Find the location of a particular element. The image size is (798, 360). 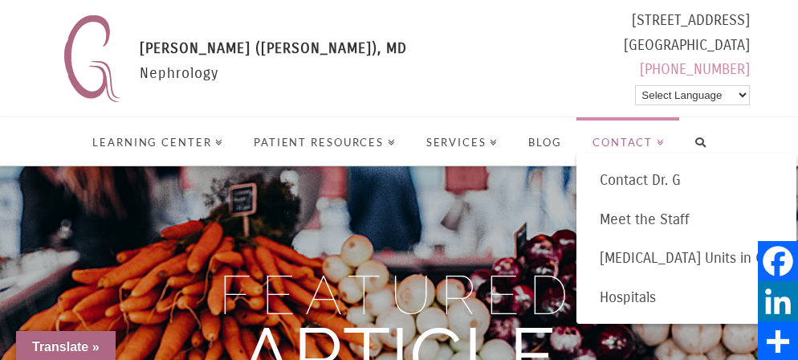

span: Contact is located at coordinates (629, 142).